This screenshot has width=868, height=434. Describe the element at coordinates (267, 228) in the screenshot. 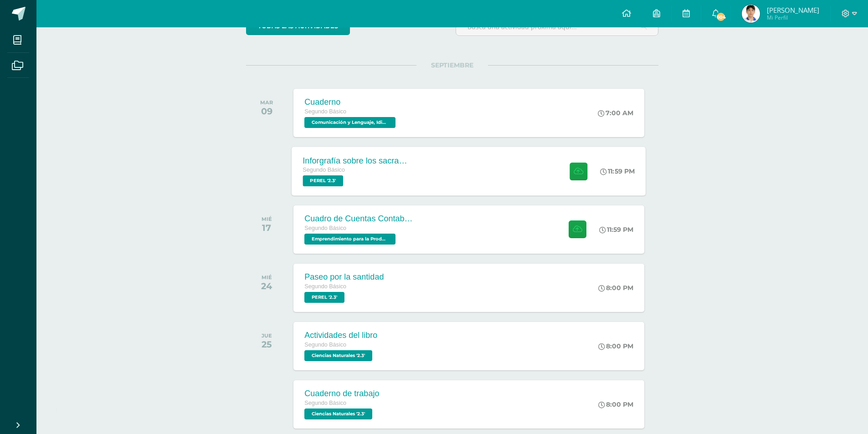

I see `div: 17` at that location.